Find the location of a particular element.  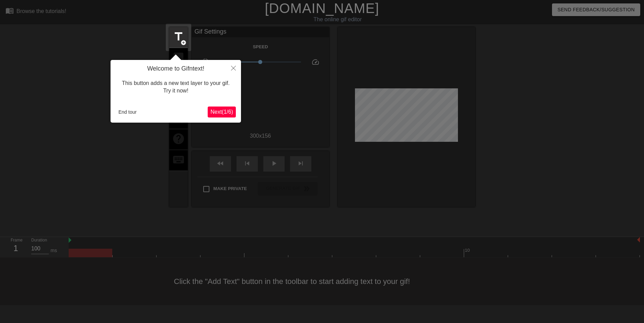

span: Next ( 1 / 6 ) is located at coordinates (222, 112).